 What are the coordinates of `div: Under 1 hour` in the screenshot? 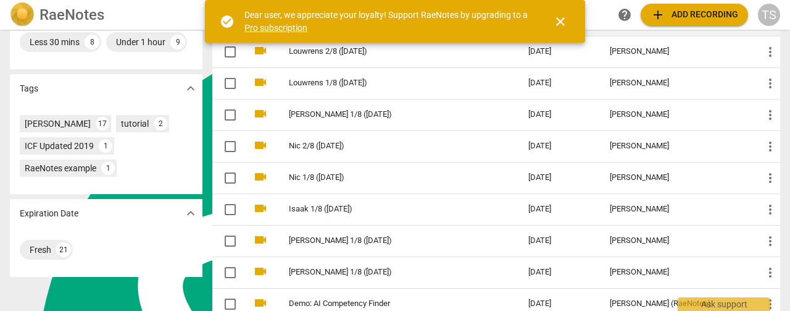 It's located at (141, 42).